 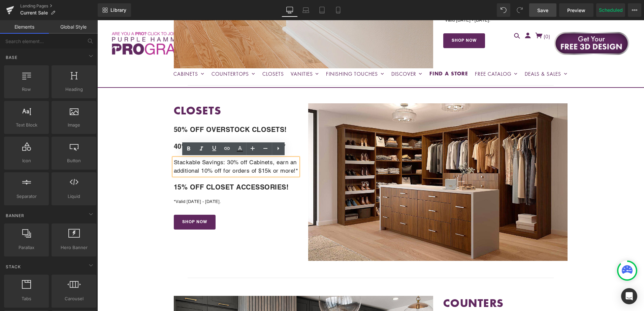 What do you see at coordinates (12, 57) in the screenshot?
I see `span: Base` at bounding box center [12, 57].